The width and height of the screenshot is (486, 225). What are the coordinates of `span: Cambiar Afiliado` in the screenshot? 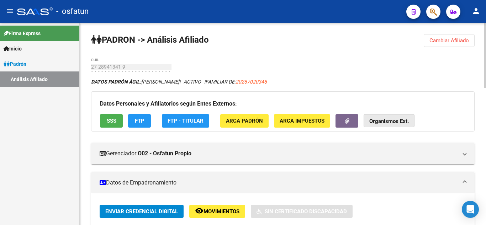 It's located at (449, 41).